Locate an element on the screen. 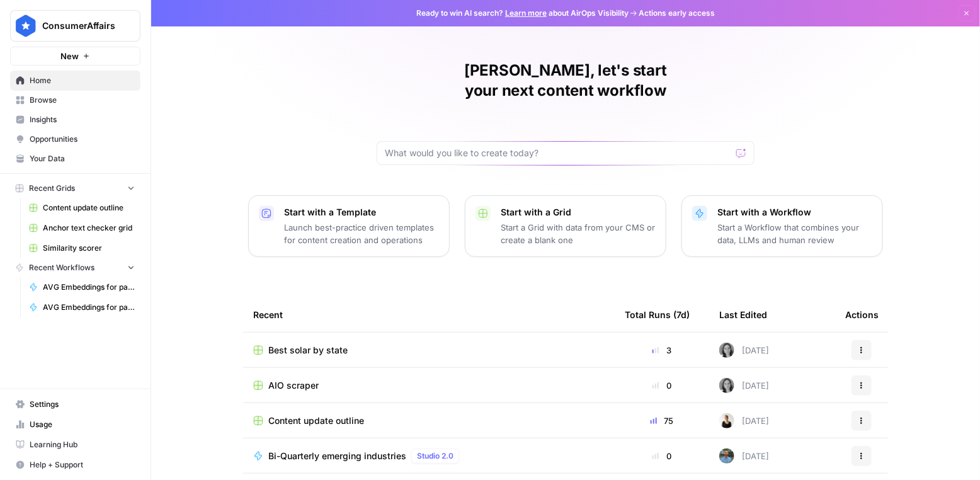 The width and height of the screenshot is (980, 480). p: Start a Grid with data from your CMS or create a blank one is located at coordinates (579, 234).